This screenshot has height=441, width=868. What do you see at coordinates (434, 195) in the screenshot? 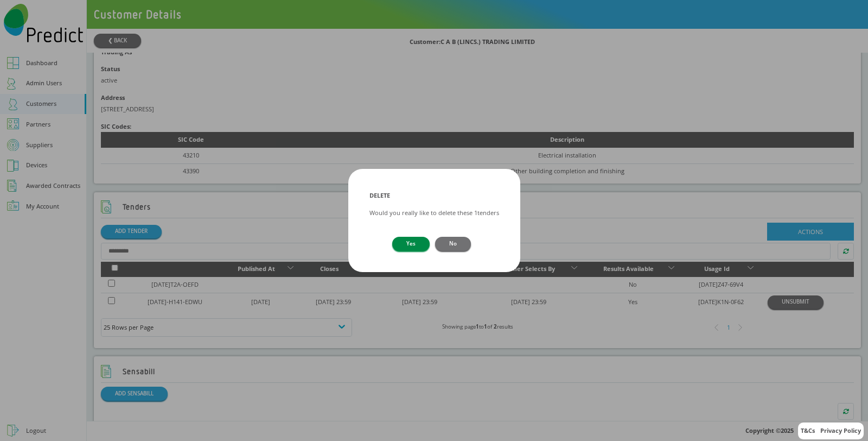
I see `h2: DELETE` at bounding box center [434, 195].